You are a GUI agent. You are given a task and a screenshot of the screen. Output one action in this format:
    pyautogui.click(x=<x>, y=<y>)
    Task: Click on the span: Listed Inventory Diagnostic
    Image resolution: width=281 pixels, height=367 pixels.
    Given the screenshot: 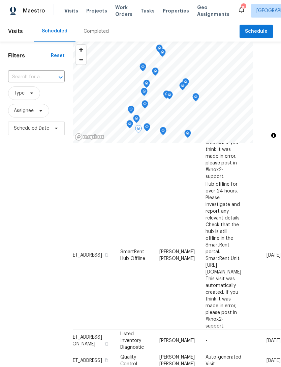 What is the action you would take?
    pyautogui.click(x=132, y=340)
    